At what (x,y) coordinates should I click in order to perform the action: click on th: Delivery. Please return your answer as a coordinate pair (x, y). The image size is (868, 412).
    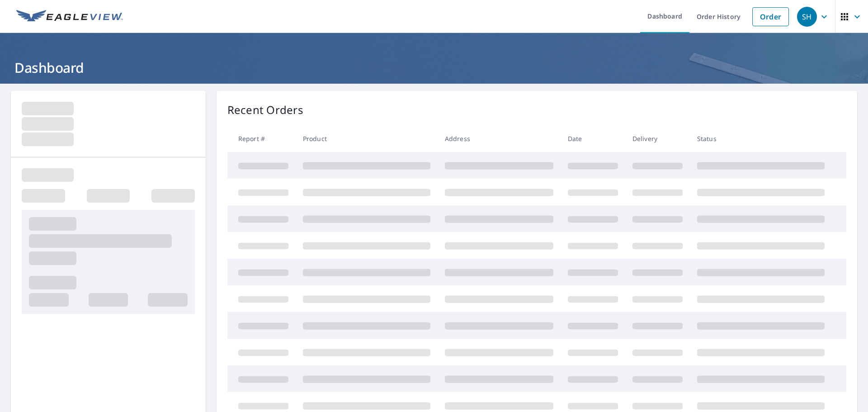
    Looking at the image, I should click on (657, 138).